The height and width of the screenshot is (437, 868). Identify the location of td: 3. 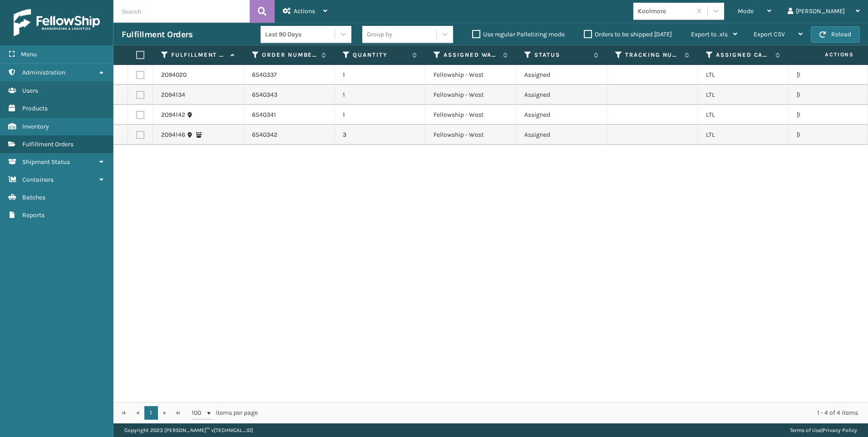
(380, 135).